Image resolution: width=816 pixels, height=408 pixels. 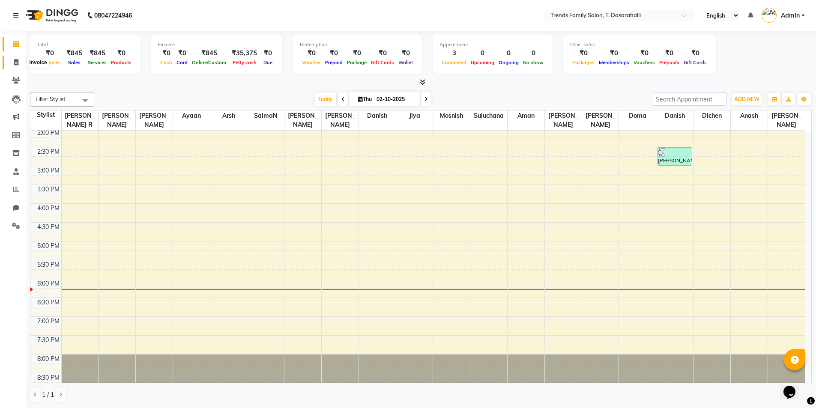 What do you see at coordinates (614, 63) in the screenshot?
I see `span: Memberships` at bounding box center [614, 63].